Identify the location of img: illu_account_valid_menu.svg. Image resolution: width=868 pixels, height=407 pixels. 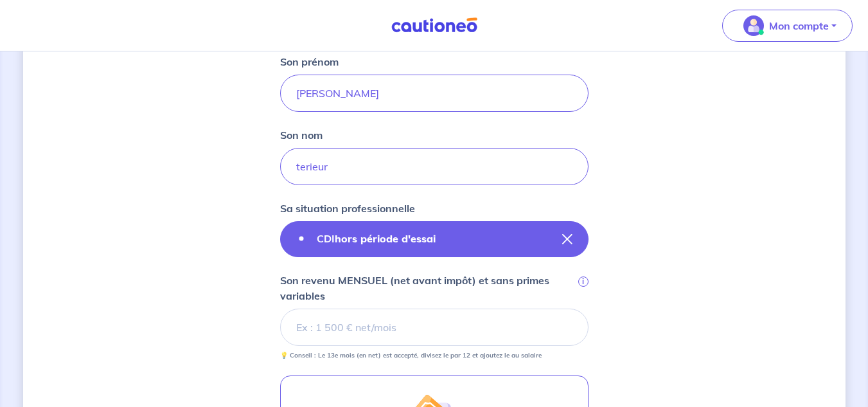
(753, 26).